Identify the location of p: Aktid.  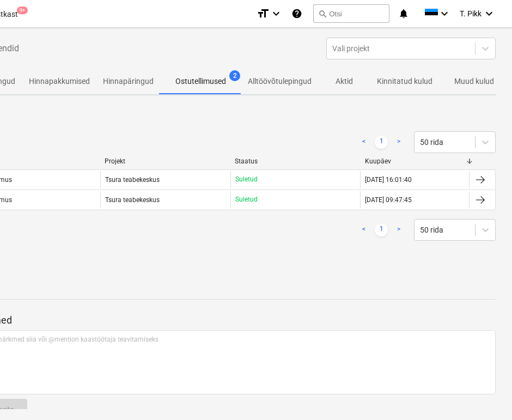
(344, 81).